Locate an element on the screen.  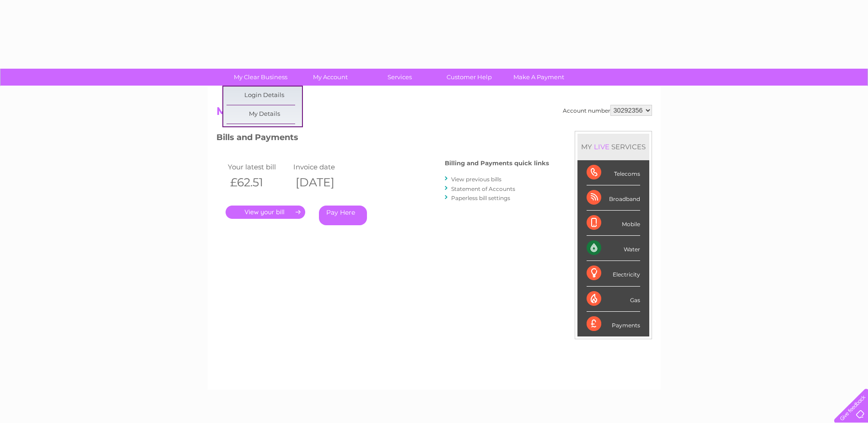
a: My Account is located at coordinates (330, 77).